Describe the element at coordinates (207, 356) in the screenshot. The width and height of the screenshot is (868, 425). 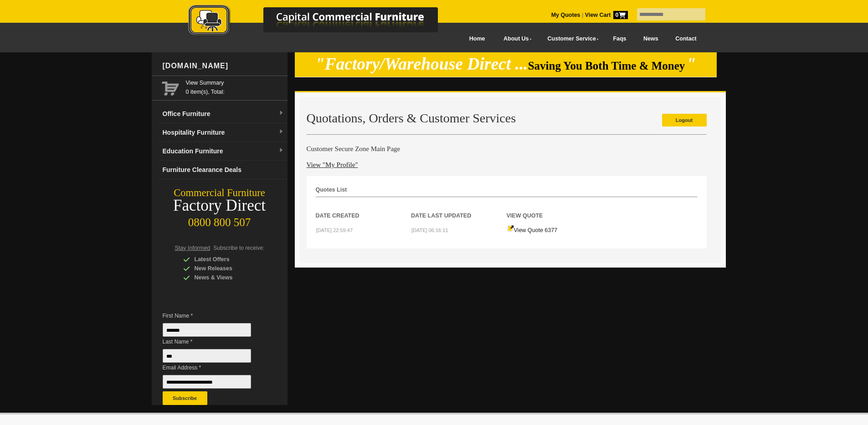
I see `input: Last Name *` at that location.